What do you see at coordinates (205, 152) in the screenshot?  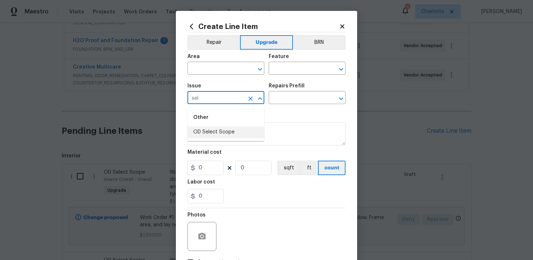 I see `h5: Material cost` at bounding box center [205, 152].